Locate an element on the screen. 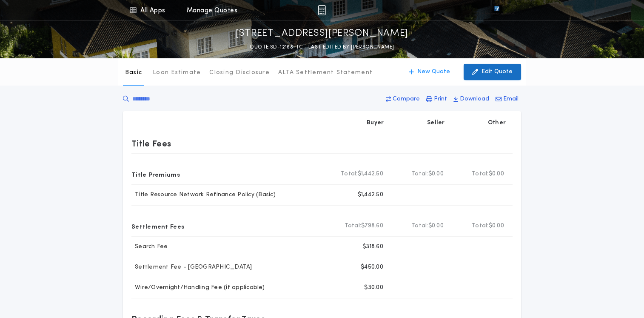 The width and height of the screenshot is (644, 318). span: $798.60 is located at coordinates (372, 226).